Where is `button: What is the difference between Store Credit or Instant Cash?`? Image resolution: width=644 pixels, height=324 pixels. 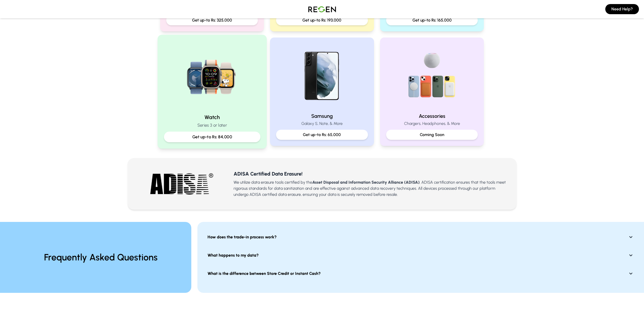 button: What is the difference between Store Credit or Instant Cash? is located at coordinates (421, 274).